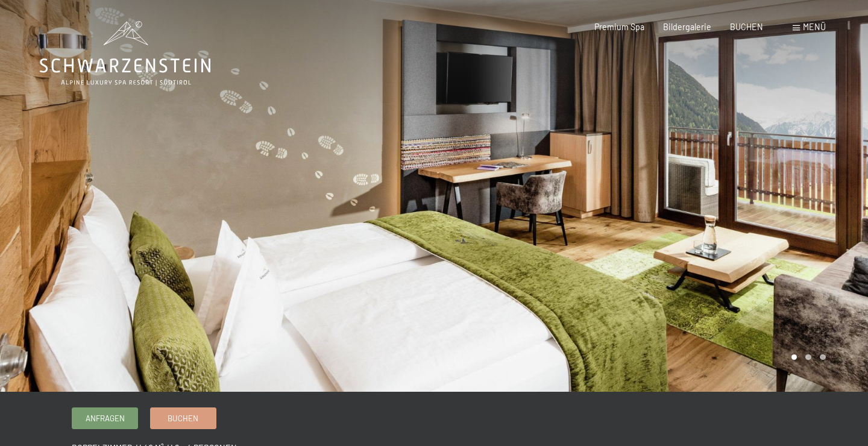 The height and width of the screenshot is (446, 868). Describe the element at coordinates (687, 27) in the screenshot. I see `a: Bildergalerie` at that location.